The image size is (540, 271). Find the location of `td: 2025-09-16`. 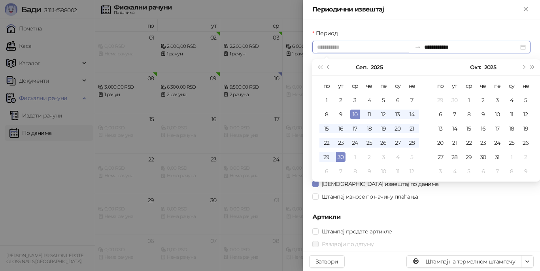

td: 2025-09-16 is located at coordinates (341, 128).